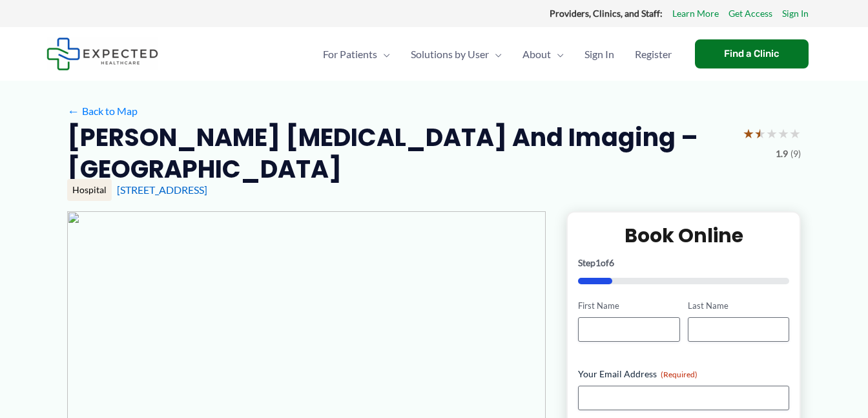  I want to click on a: Find a Clinic, so click(752, 54).